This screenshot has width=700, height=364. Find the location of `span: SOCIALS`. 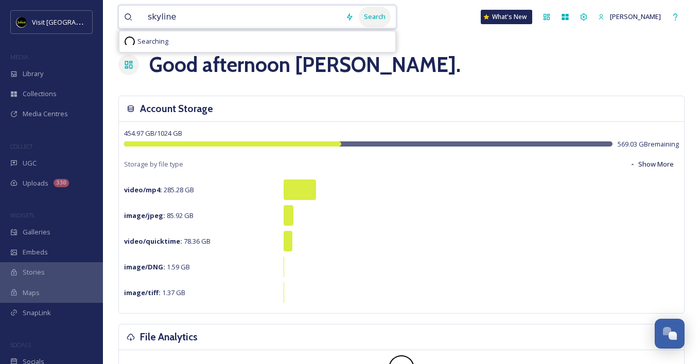

span: SOCIALS is located at coordinates (21, 345).